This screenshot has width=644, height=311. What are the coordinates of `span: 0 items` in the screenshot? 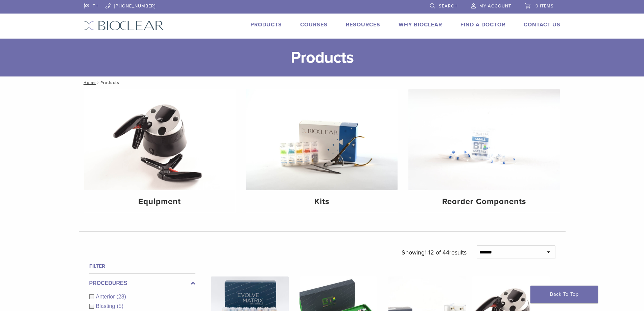 It's located at (545, 6).